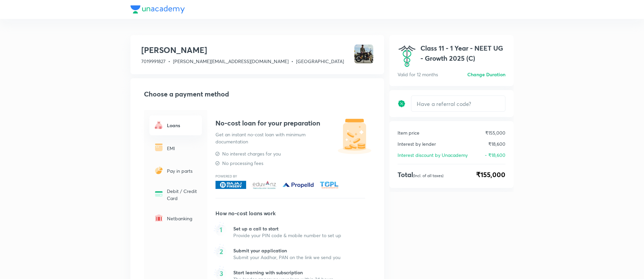 The width and height of the screenshot is (644, 279). I want to click on p: Submit your application, so click(287, 250).